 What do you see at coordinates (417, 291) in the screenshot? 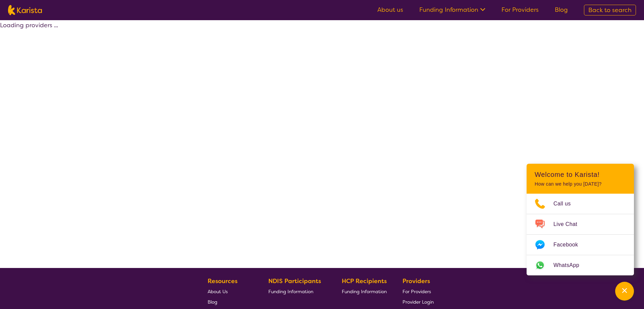
I see `span: For Providers` at bounding box center [417, 291].